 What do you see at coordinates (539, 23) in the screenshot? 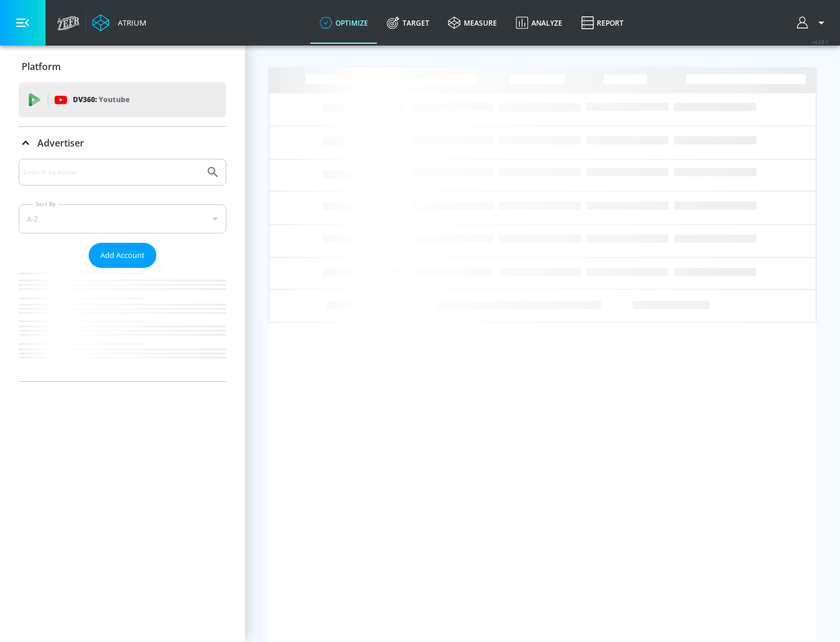
I see `a: Analyze` at bounding box center [539, 23].